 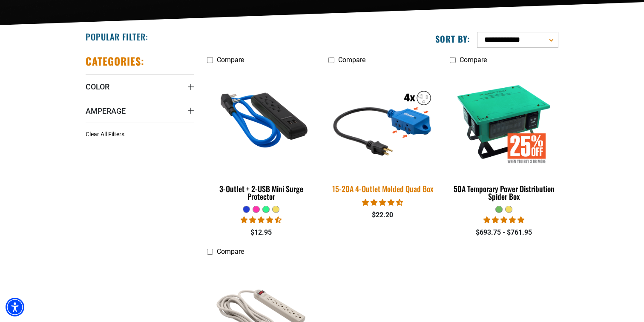 I want to click on span: 5.00 stars, so click(x=504, y=220).